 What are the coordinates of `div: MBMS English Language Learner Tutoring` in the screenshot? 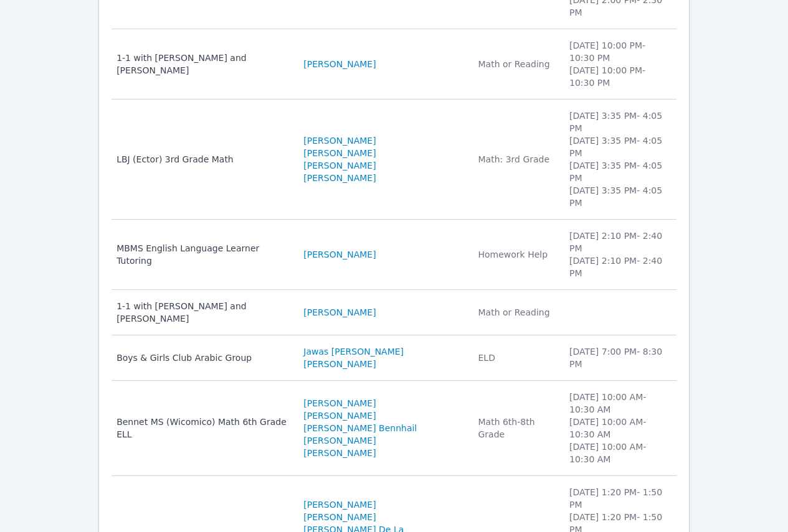 It's located at (203, 254).